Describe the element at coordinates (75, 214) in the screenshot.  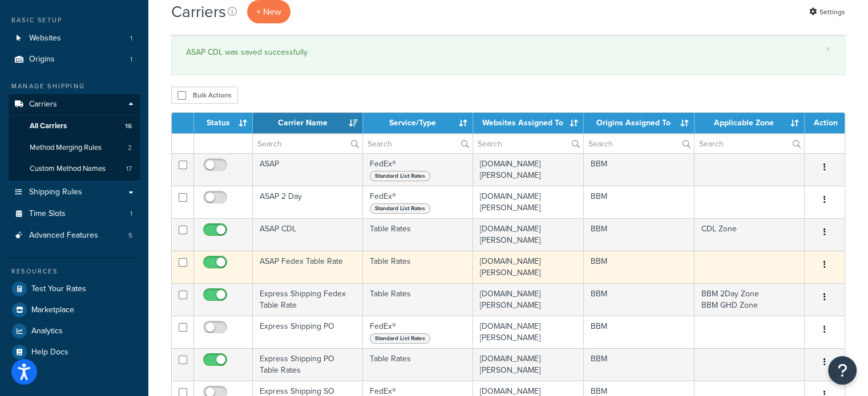
I see `a: Time Slots 1` at that location.